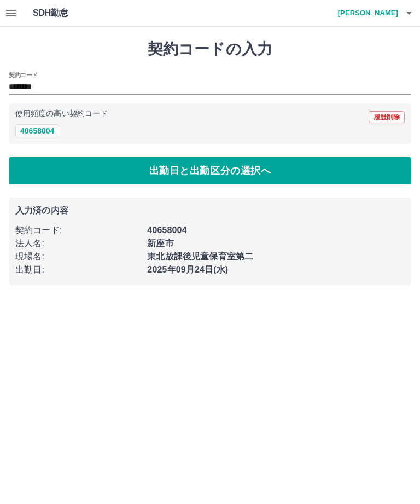 The height and width of the screenshot is (504, 420). Describe the element at coordinates (78, 257) in the screenshot. I see `p: 現場名 :` at that location.